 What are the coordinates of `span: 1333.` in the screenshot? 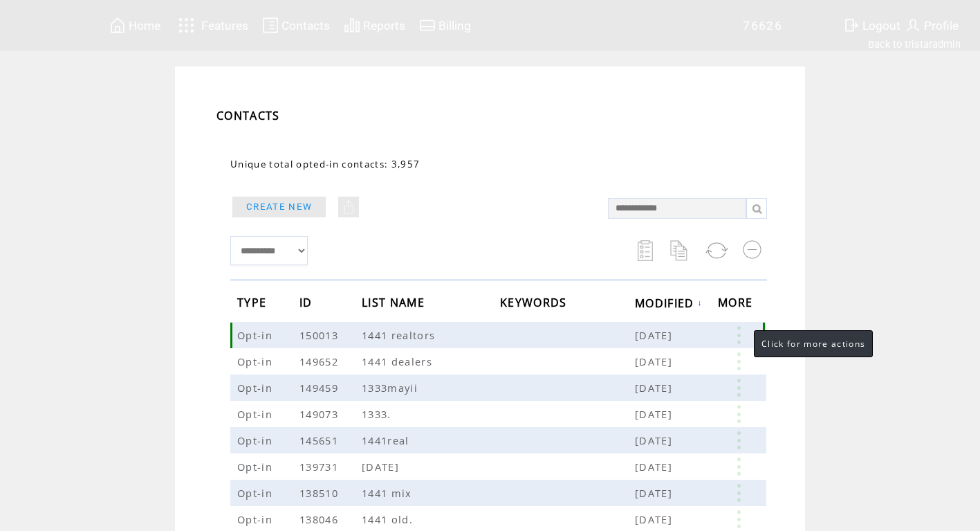 It's located at (378, 414).